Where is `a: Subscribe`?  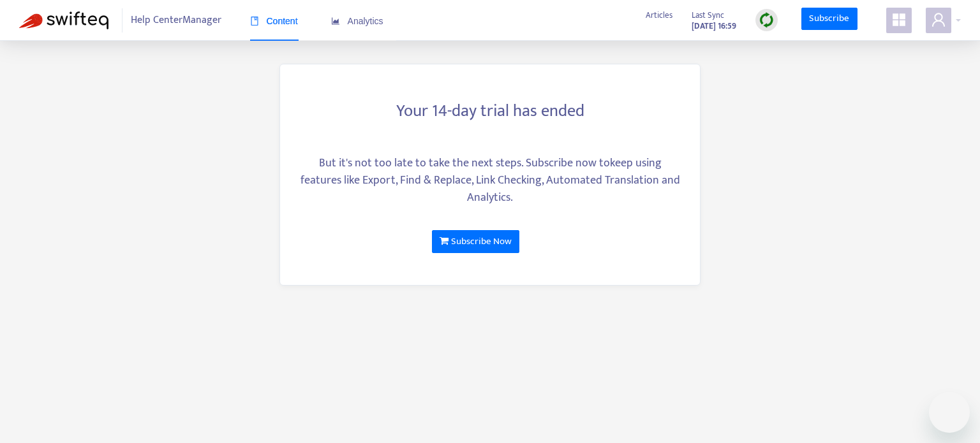
a: Subscribe is located at coordinates (829, 19).